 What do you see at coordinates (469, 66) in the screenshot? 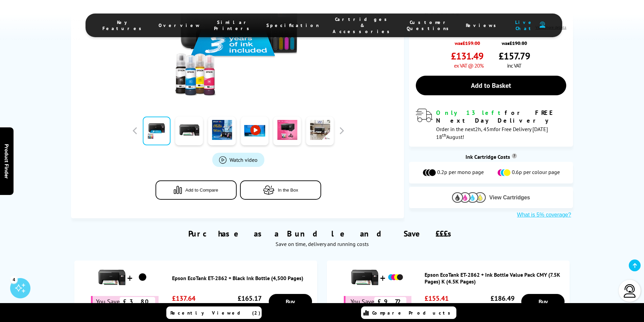
I see `span: ex VAT @ 20%` at bounding box center [469, 66].